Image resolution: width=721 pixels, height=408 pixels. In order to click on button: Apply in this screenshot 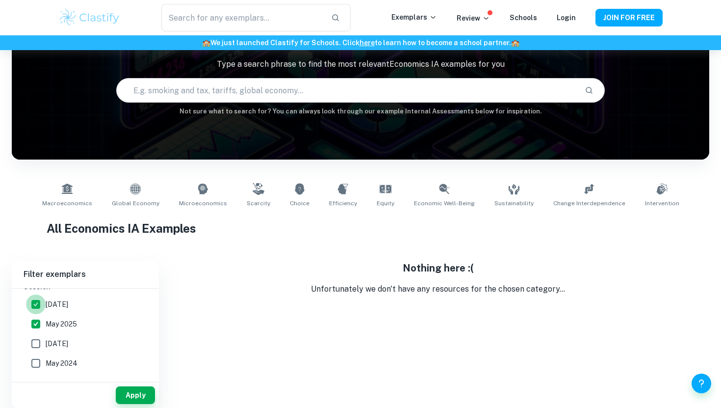, I will do `click(135, 395)`.